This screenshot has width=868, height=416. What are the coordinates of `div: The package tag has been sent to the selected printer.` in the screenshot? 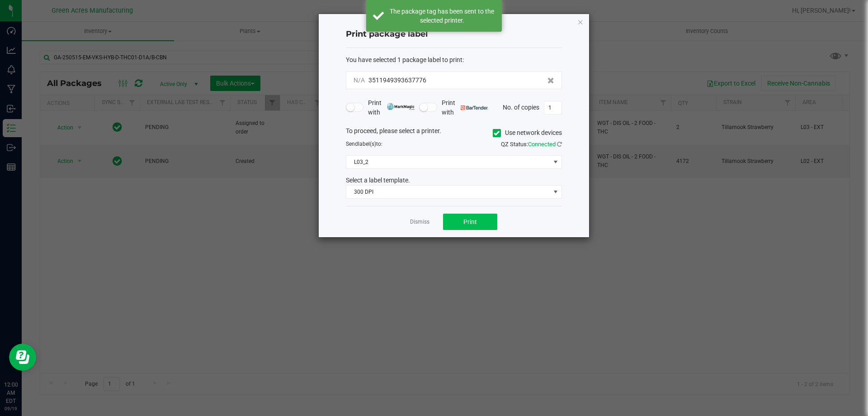 It's located at (442, 16).